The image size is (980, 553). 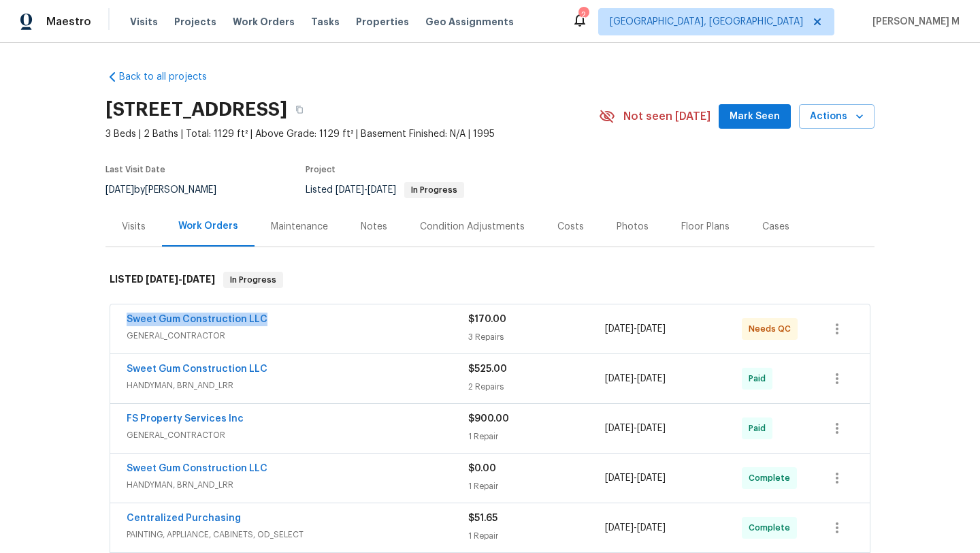 What do you see at coordinates (470, 22) in the screenshot?
I see `span: Geo Assignments` at bounding box center [470, 22].